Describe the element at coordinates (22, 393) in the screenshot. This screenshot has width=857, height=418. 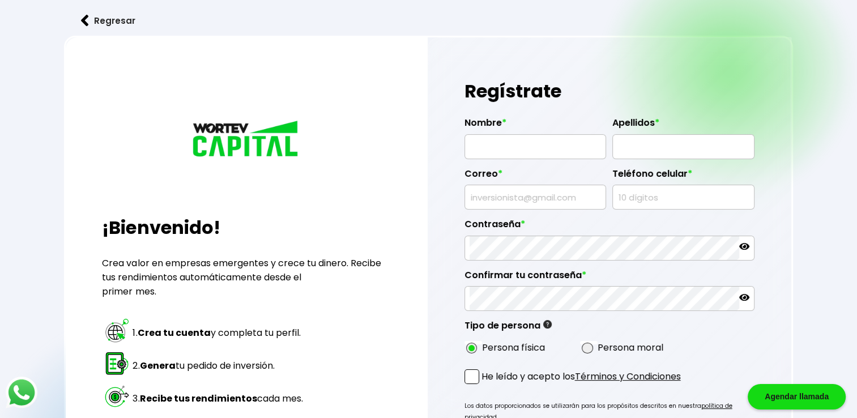
I see `img: logos_whatsapp-icon.242b2217.svg` at that location.